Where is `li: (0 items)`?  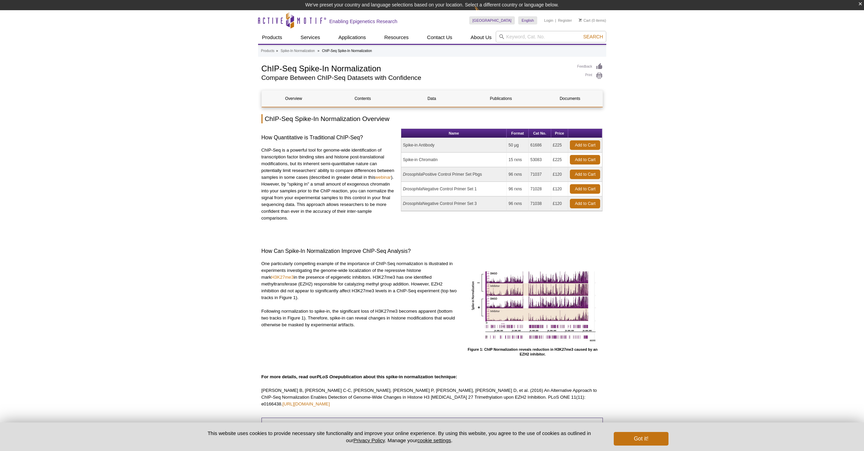 li: (0 items) is located at coordinates (592, 20).